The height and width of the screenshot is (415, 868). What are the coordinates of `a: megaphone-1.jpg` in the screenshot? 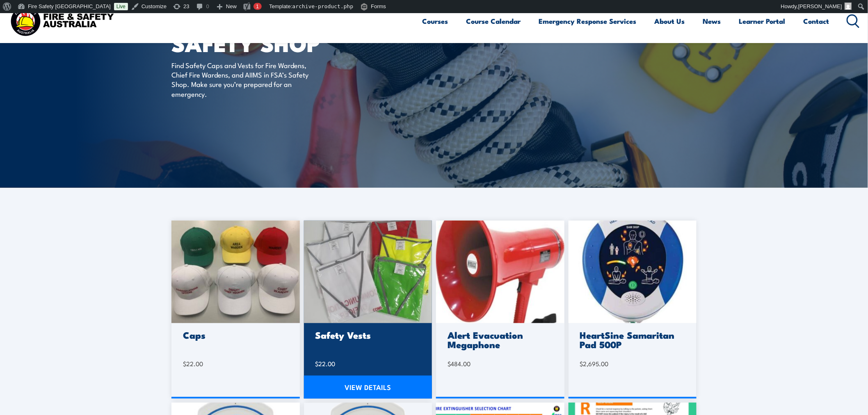 It's located at (500, 271).